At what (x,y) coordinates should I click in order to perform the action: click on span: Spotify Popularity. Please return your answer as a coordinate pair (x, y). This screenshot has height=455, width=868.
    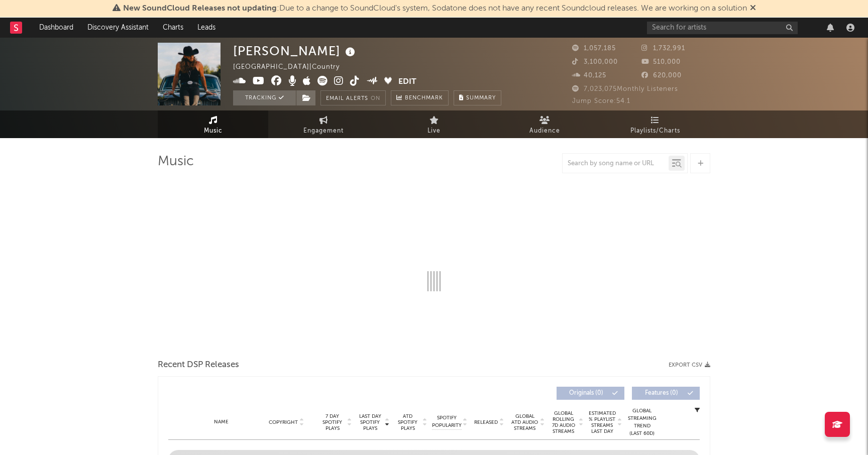
    Looking at the image, I should click on (447, 422).